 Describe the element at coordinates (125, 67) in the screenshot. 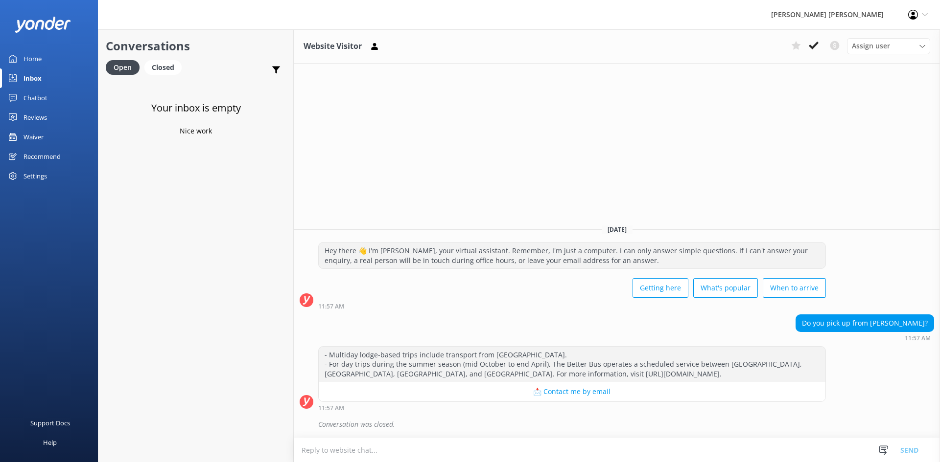

I see `a: Open` at that location.